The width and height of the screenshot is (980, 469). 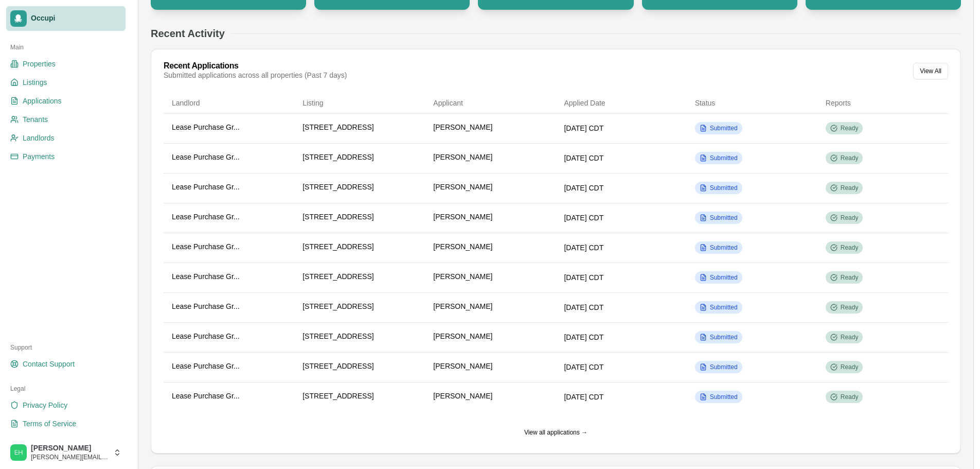 I want to click on div: Submitted applications across all properties (Past 7 days), so click(x=255, y=75).